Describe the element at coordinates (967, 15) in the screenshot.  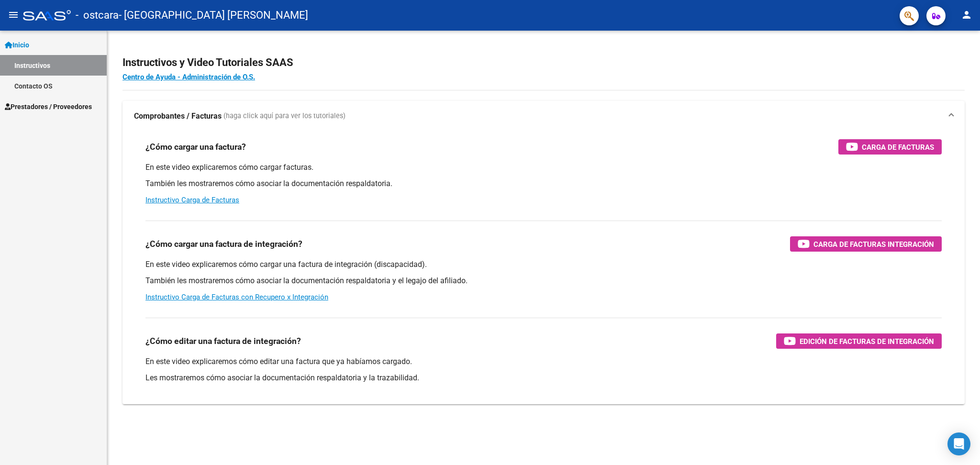
I see `mat-icon: person` at that location.